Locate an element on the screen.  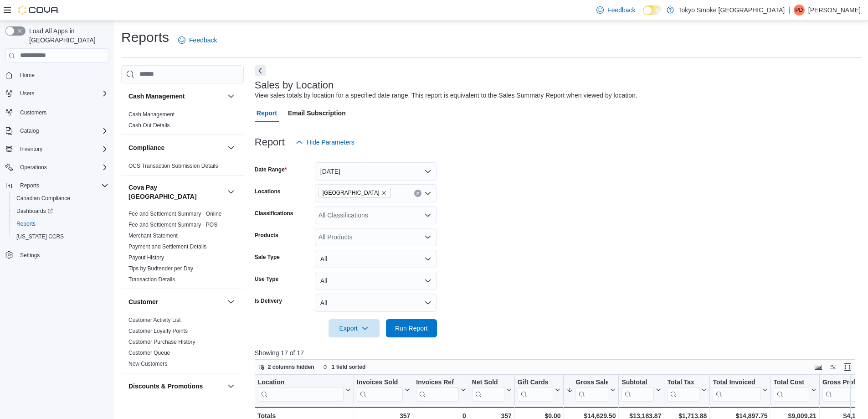
button: Customer is located at coordinates (176, 302).